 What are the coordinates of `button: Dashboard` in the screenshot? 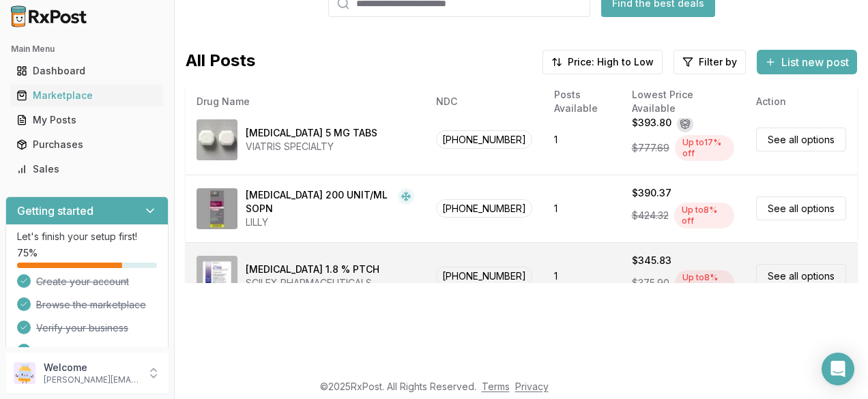 It's located at (87, 71).